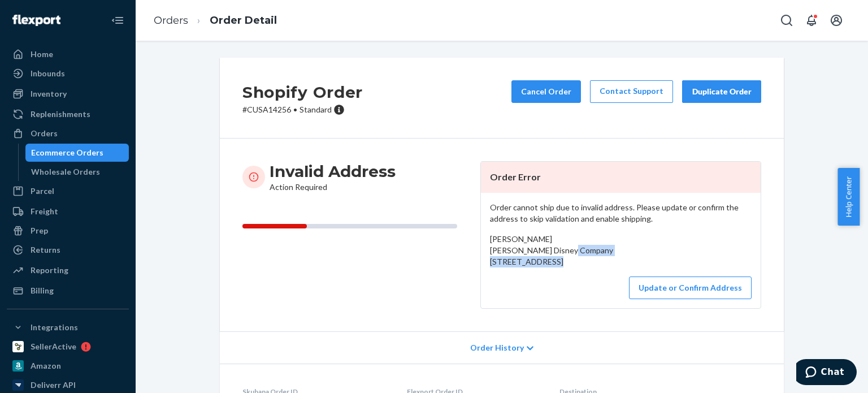  What do you see at coordinates (721, 92) in the screenshot?
I see `button: Duplicate Order` at bounding box center [721, 92].